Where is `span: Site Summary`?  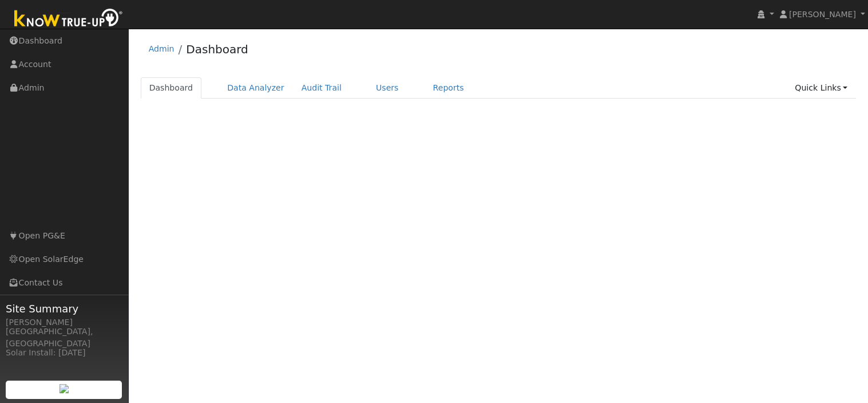 span: Site Summary is located at coordinates (64, 308).